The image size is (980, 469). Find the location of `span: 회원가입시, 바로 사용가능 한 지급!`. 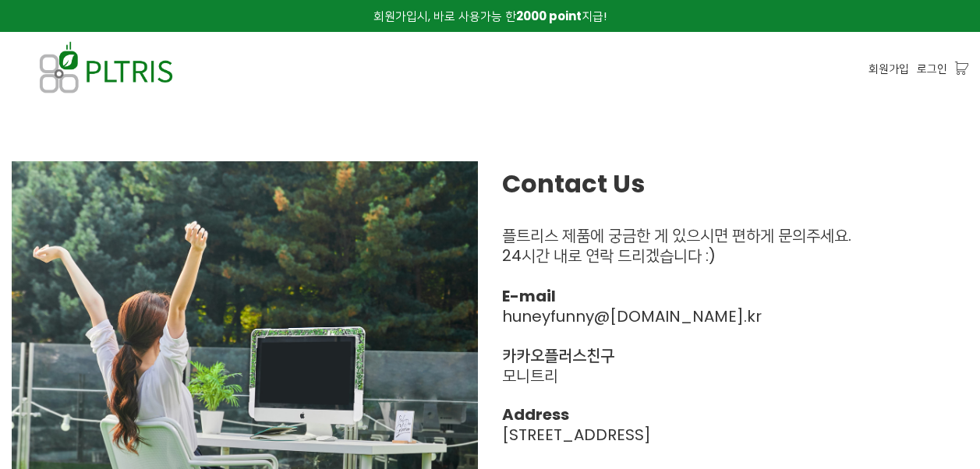

span: 회원가입시, 바로 사용가능 한 지급! is located at coordinates (490, 16).